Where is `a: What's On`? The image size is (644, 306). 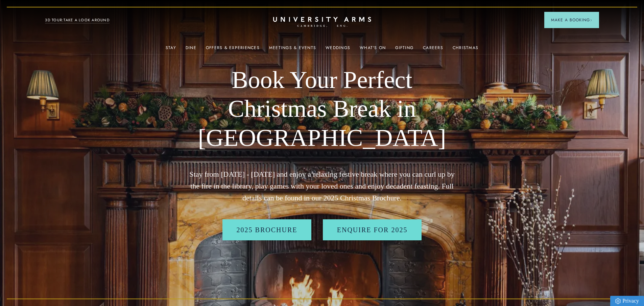 a: What's On is located at coordinates (373, 50).